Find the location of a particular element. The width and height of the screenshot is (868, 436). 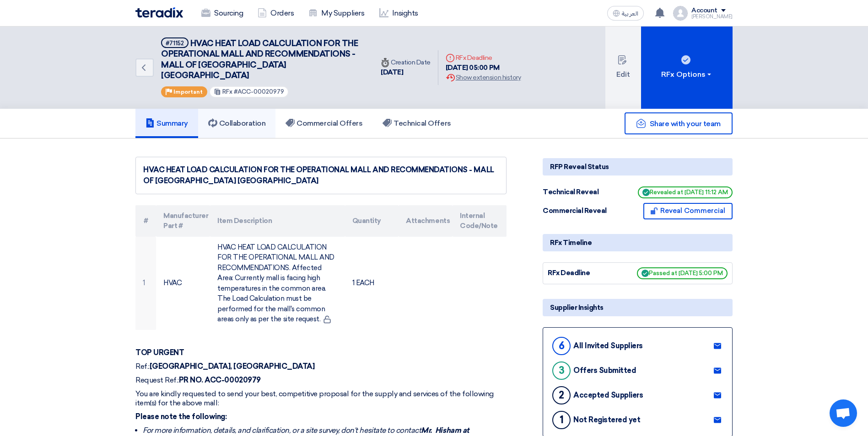

th: Attachments is located at coordinates (425, 221).